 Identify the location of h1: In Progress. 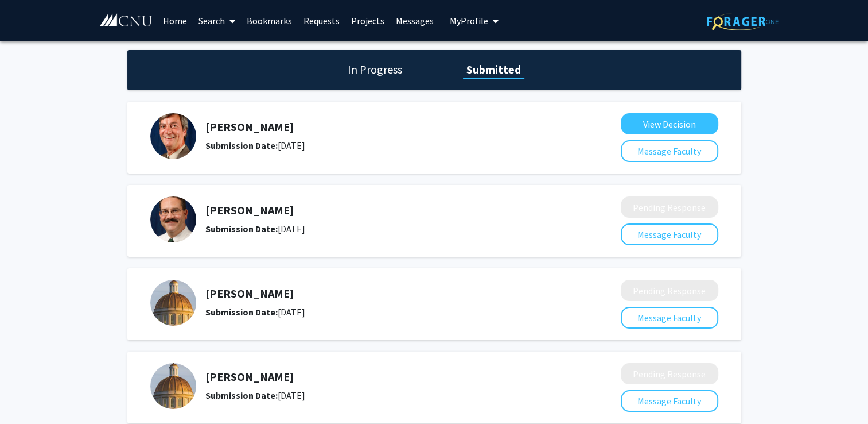
(375, 69).